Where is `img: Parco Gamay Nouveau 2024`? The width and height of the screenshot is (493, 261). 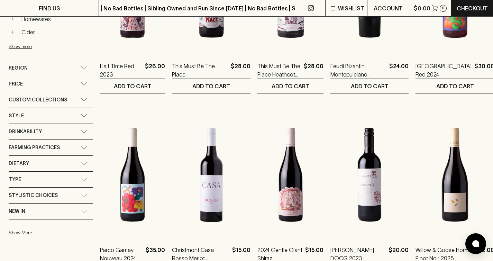
img: Parco Gamay Nouveau 2024 is located at coordinates (132, 175).